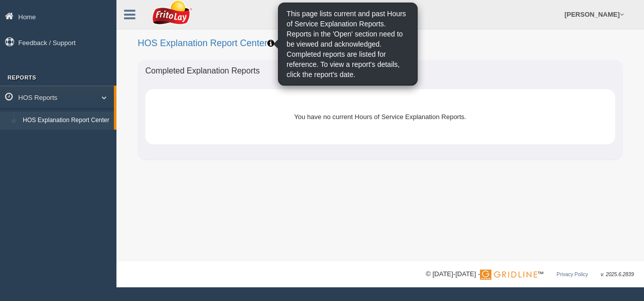 This screenshot has width=644, height=301. I want to click on div: This page lists current and past Hours of Service Explanation Reports. Reports in the 'Open' sect..., so click(348, 44).